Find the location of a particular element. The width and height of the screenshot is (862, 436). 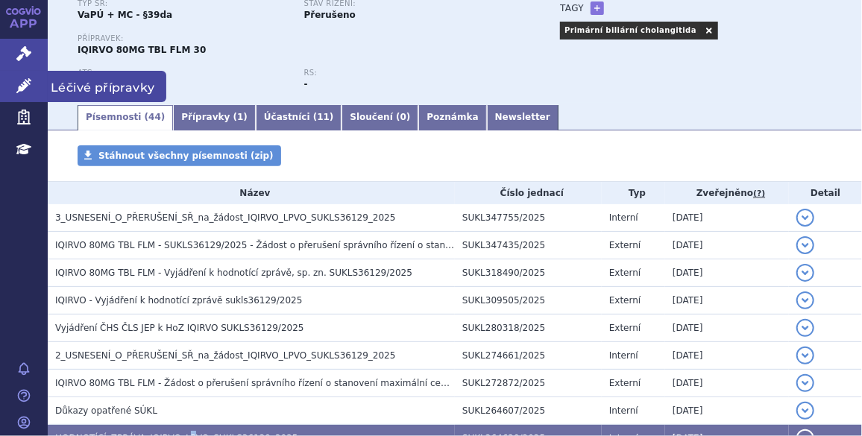

span: IQIRVO 80MG TBL FLM - Žádost o přerušení správního řízení o stanovení maximální ceny a výše a pod... is located at coordinates (360, 383).